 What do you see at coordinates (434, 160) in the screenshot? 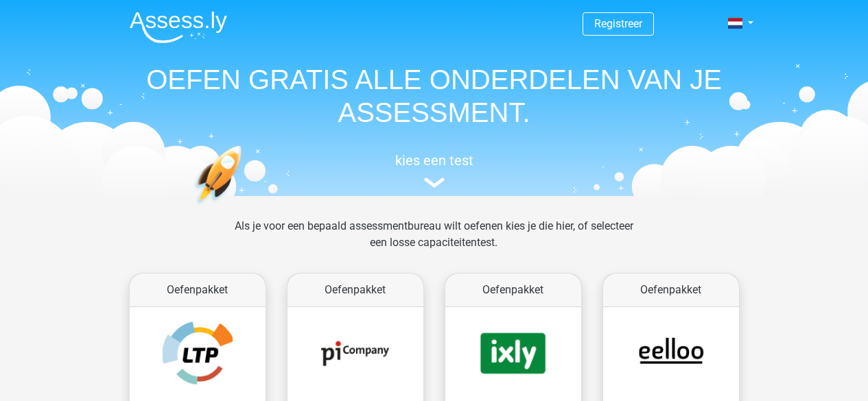
I see `h5: kies een test` at bounding box center [434, 160].